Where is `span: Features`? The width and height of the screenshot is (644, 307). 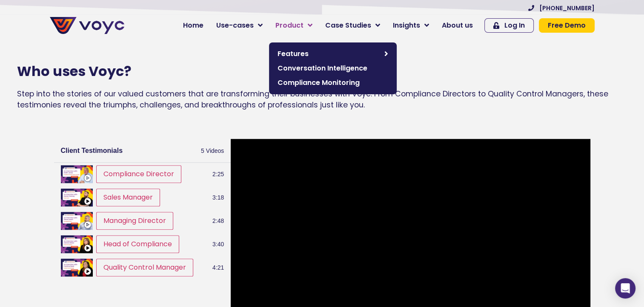
span: Features is located at coordinates (328, 54).